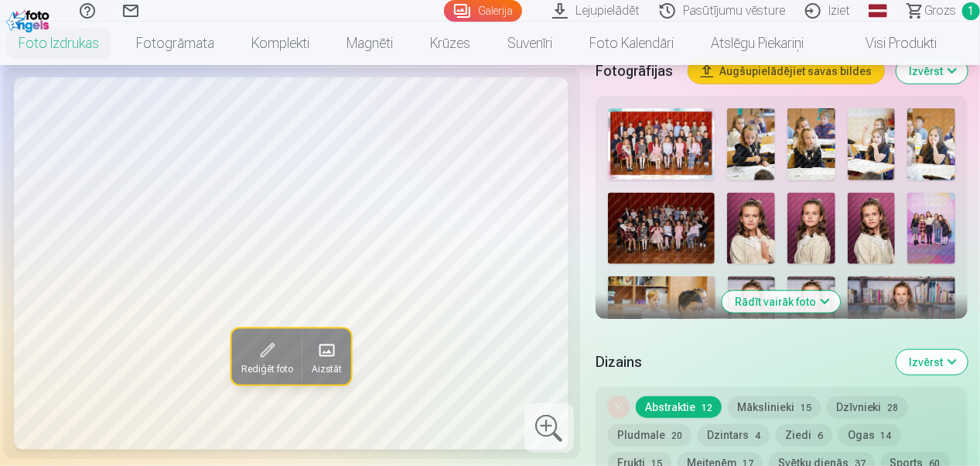 The image size is (980, 466). What do you see at coordinates (29, 19) in the screenshot?
I see `img: /fa1` at bounding box center [29, 19].